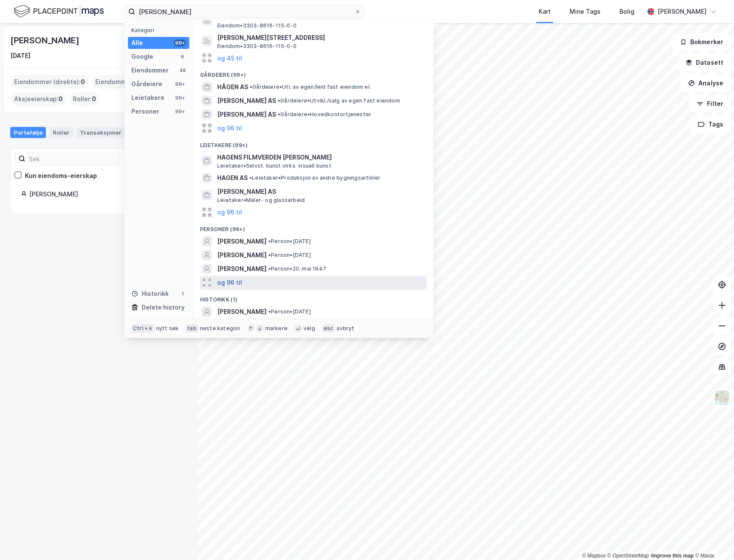 This screenshot has width=734, height=560. What do you see at coordinates (142, 328) in the screenshot?
I see `div: Ctrl + k` at bounding box center [142, 328].